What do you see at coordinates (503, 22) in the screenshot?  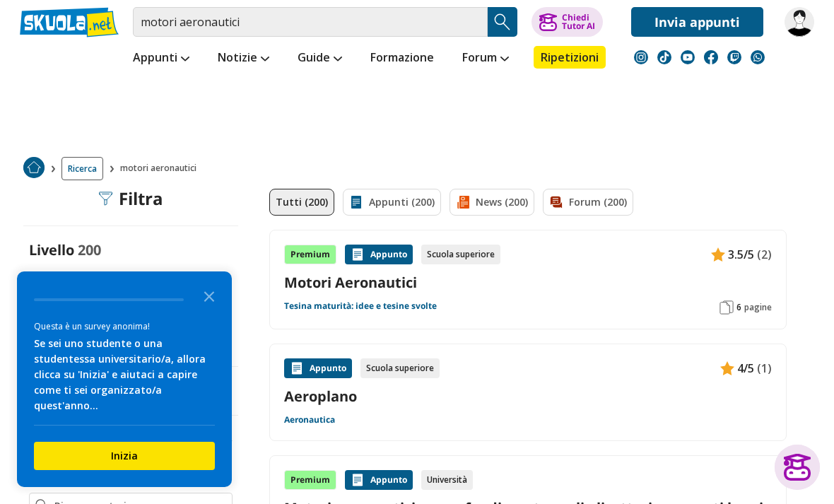 I see `img: Cerca appunti, riassunti o versioni` at bounding box center [503, 22].